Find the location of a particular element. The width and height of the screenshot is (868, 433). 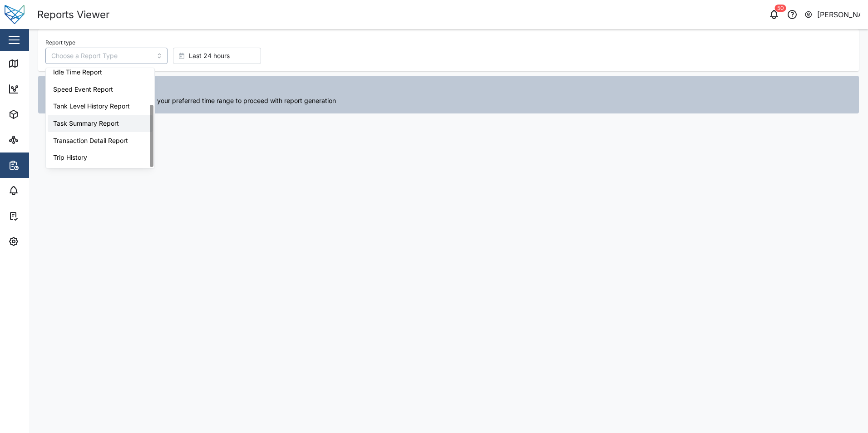

input: Choose a Report Type is located at coordinates (106, 56).